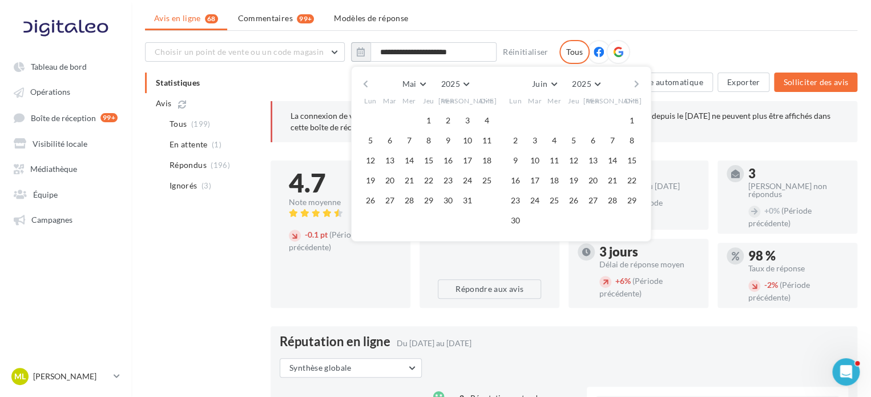  I want to click on button: Exporter, so click(744, 82).